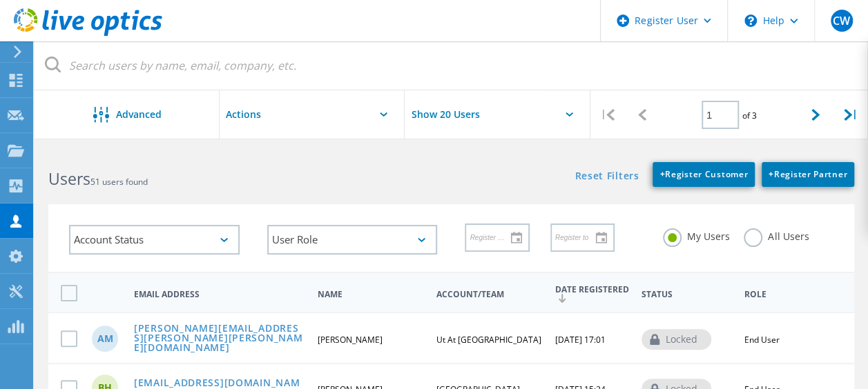  Describe the element at coordinates (687, 295) in the screenshot. I see `span: Status` at that location.